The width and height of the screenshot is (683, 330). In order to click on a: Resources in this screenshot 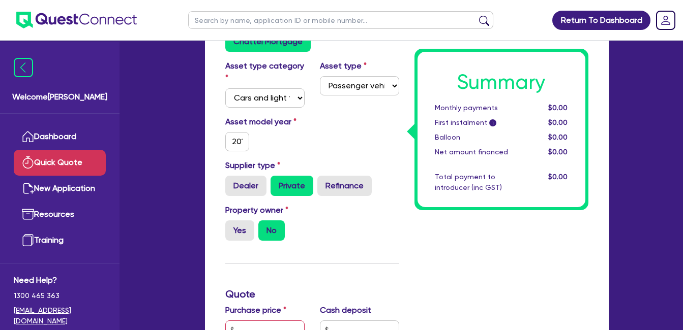, I will do `click(59, 215)`.